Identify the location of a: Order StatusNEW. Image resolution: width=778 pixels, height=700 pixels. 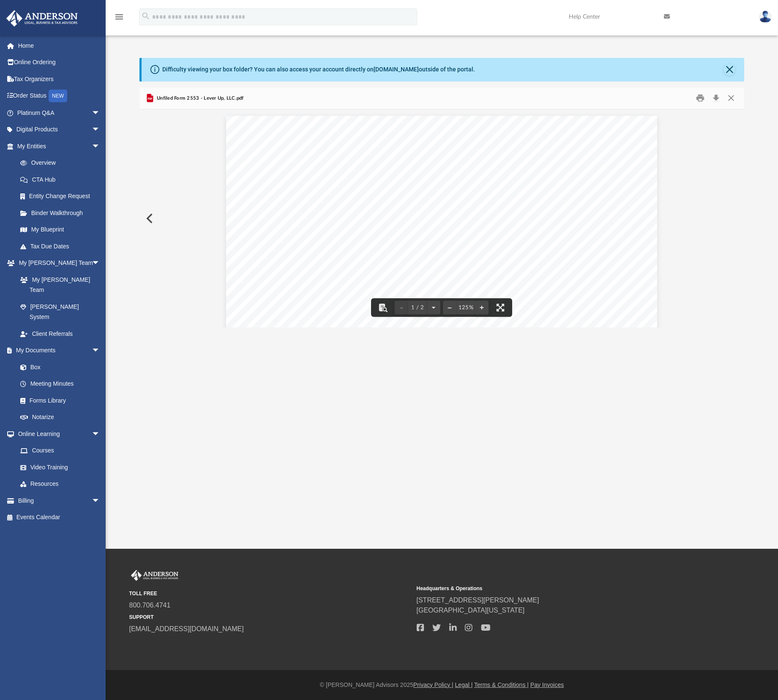
(59, 96).